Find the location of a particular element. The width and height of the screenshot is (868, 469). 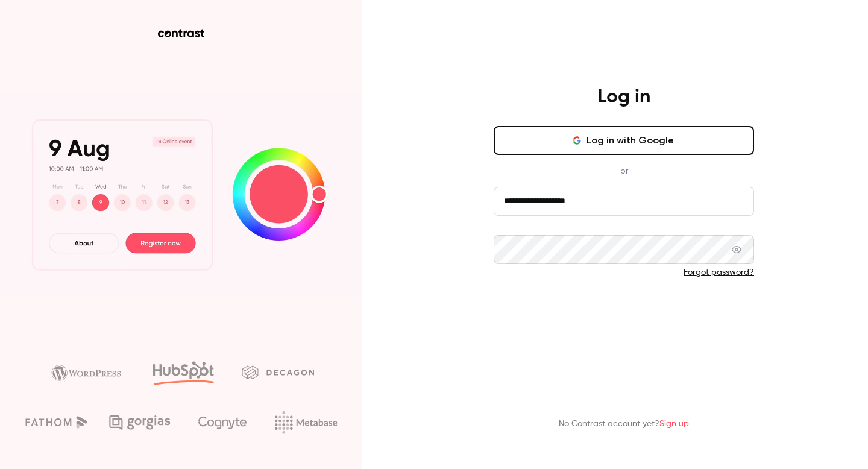

img: decagon is located at coordinates (278, 372).